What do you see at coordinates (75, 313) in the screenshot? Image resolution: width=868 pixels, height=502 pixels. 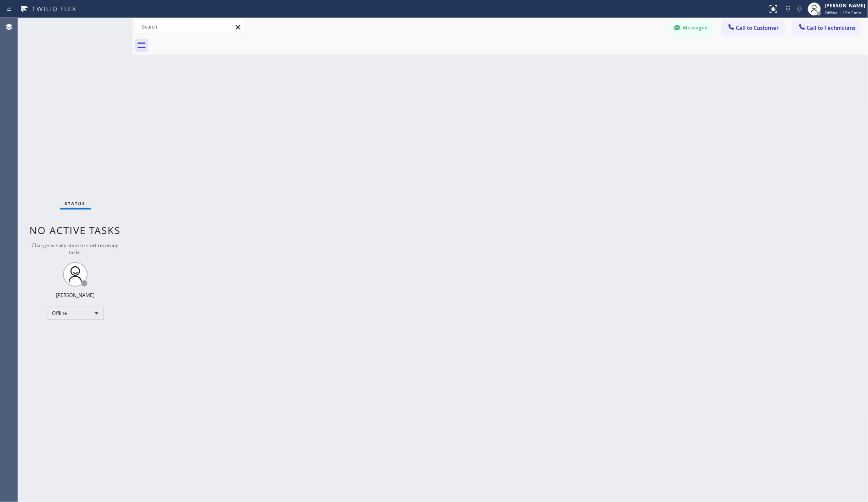 I see `div: Offline` at bounding box center [75, 313].